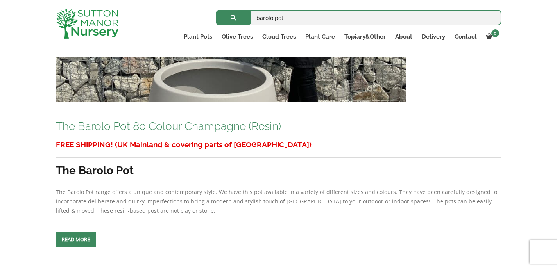 The width and height of the screenshot is (557, 269). What do you see at coordinates (279, 37) in the screenshot?
I see `a: Cloud Trees` at bounding box center [279, 37].